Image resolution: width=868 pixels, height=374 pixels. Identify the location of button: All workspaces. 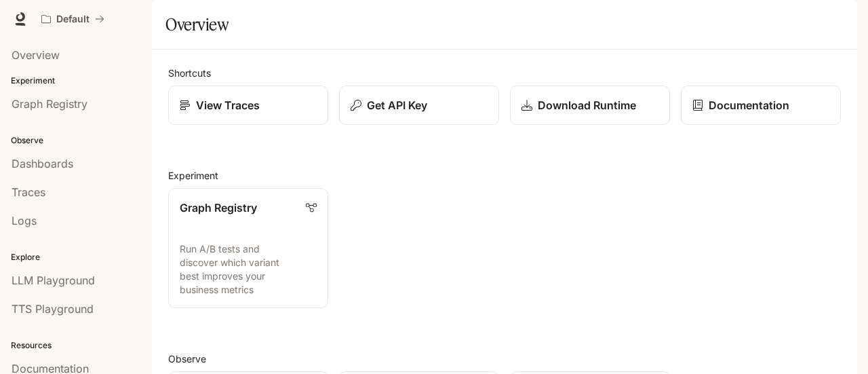
(73, 19).